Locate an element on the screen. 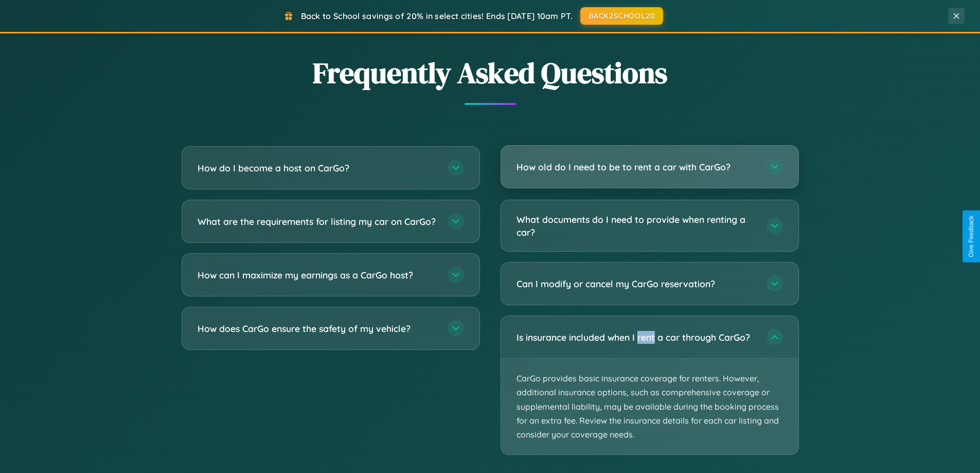 This screenshot has height=473, width=980. h2: Frequently Asked Questions is located at coordinates (490, 72).